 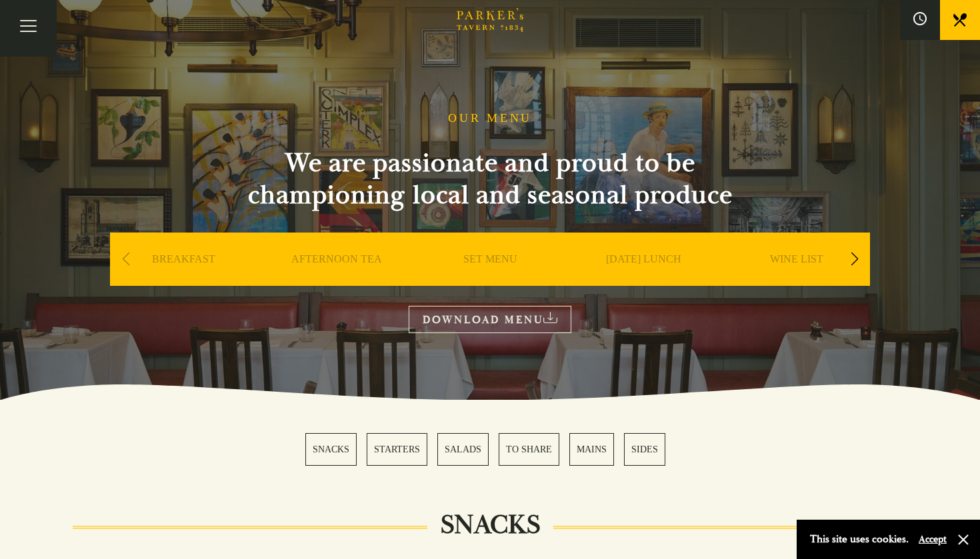 What do you see at coordinates (796, 280) in the screenshot?
I see `a: WINE LIST` at bounding box center [796, 280].